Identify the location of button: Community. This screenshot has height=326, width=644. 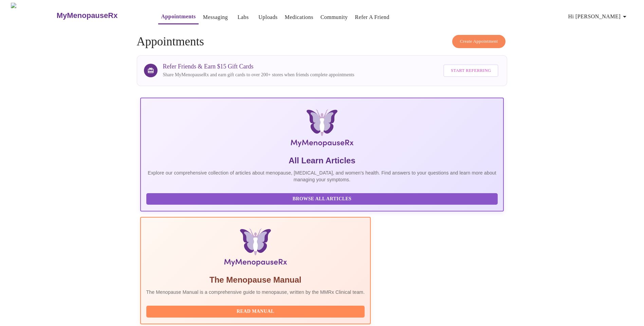
(334, 17).